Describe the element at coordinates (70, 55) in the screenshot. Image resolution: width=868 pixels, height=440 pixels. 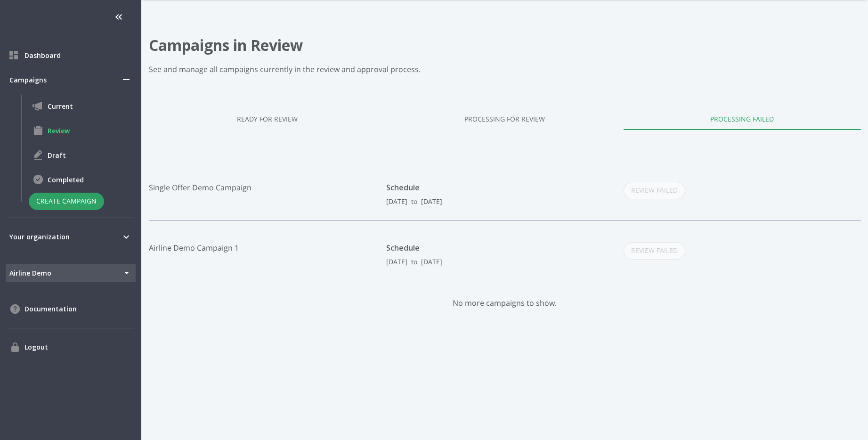
I see `div: Dashboard` at that location.